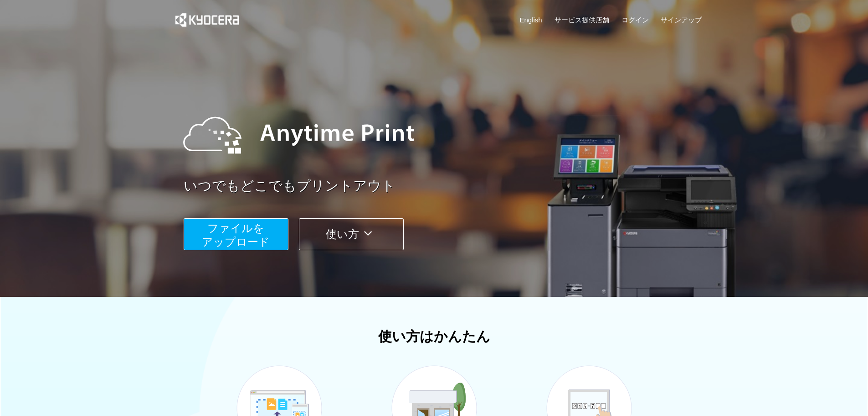  I want to click on button: 使い方, so click(351, 234).